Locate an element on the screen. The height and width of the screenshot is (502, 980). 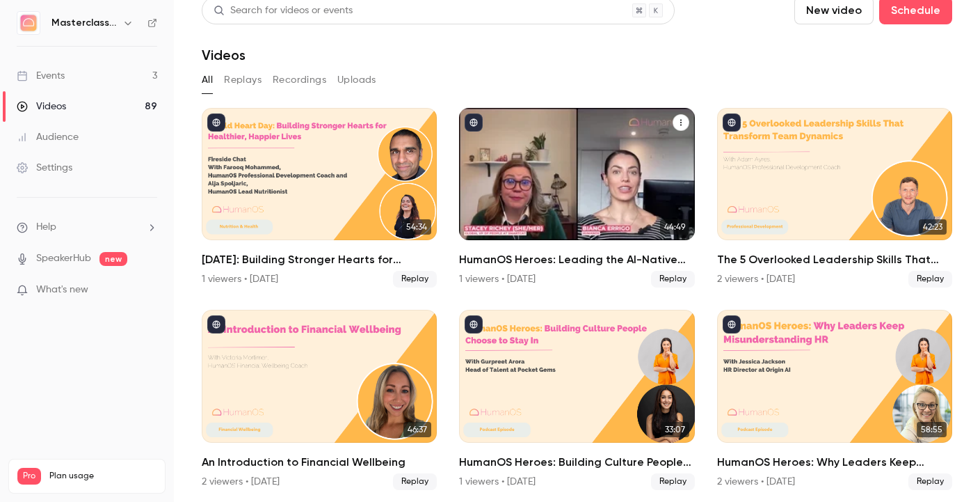
div: Audience is located at coordinates (47, 137).